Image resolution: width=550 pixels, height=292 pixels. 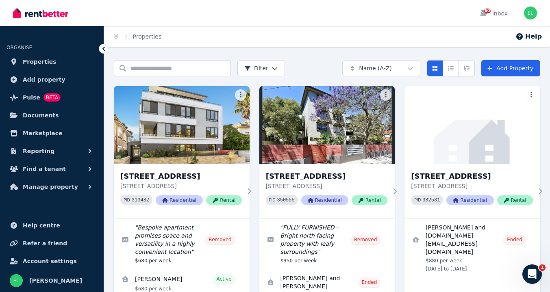 What do you see at coordinates (44, 169) in the screenshot?
I see `span: Find a tenant` at bounding box center [44, 169].